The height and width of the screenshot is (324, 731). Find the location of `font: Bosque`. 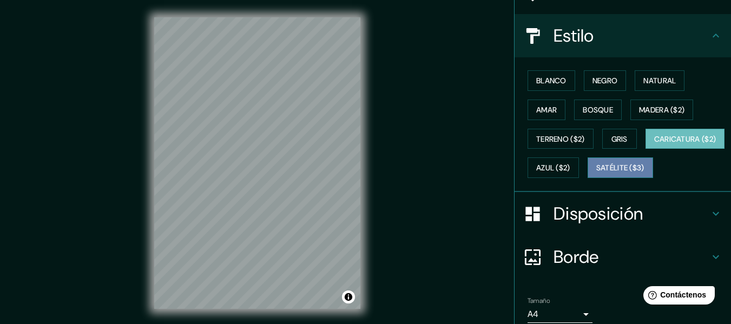

font: Bosque is located at coordinates (598, 110).